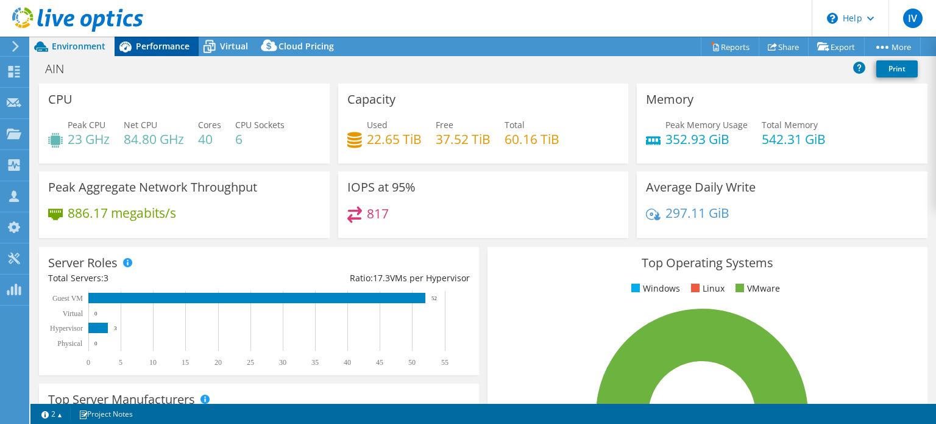  What do you see at coordinates (283, 362) in the screenshot?
I see `text: 30` at bounding box center [283, 362].